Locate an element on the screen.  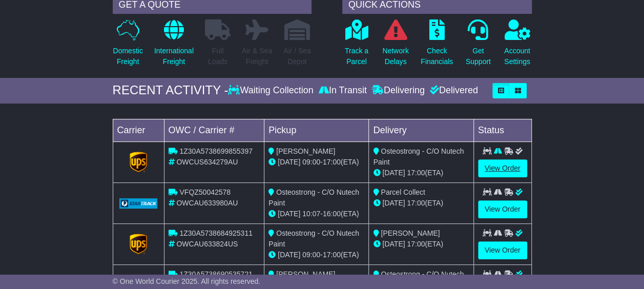
a: InternationalFreight is located at coordinates (173, 46).